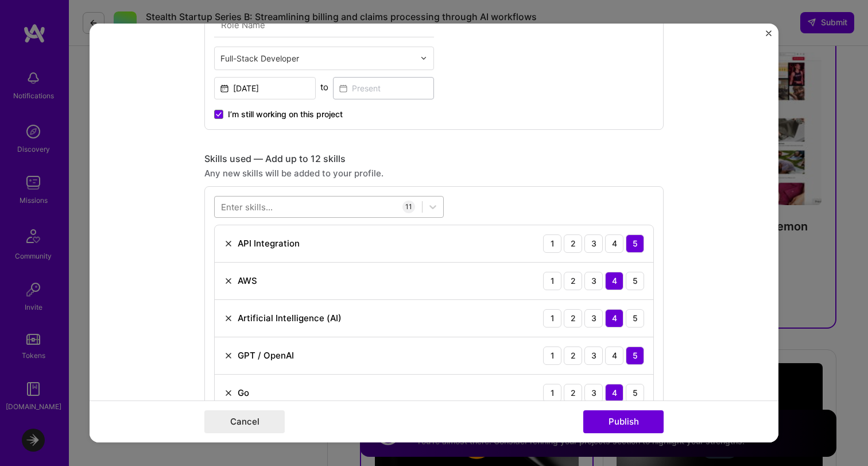  Describe the element at coordinates (434, 159) in the screenshot. I see `div: Skills used — Add up to 12 skills` at that location.